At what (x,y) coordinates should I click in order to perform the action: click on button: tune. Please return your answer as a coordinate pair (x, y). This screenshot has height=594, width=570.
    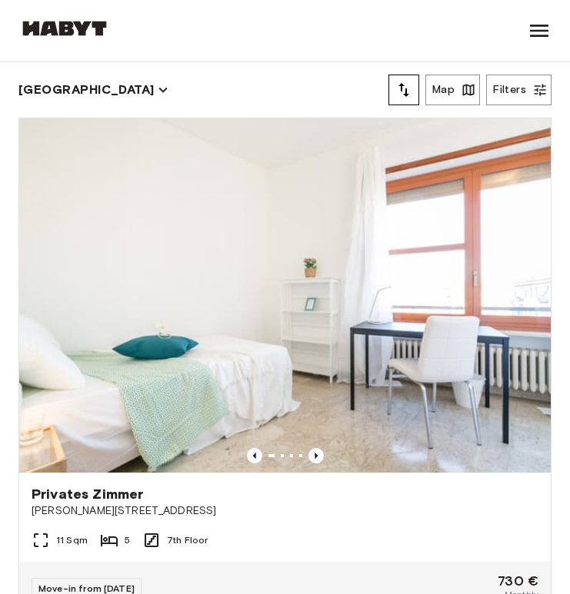
    Looking at the image, I should click on (404, 90).